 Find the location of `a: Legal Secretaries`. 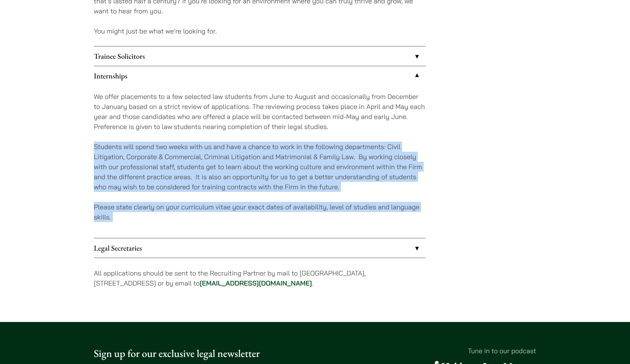

a: Legal Secretaries is located at coordinates (259, 248).